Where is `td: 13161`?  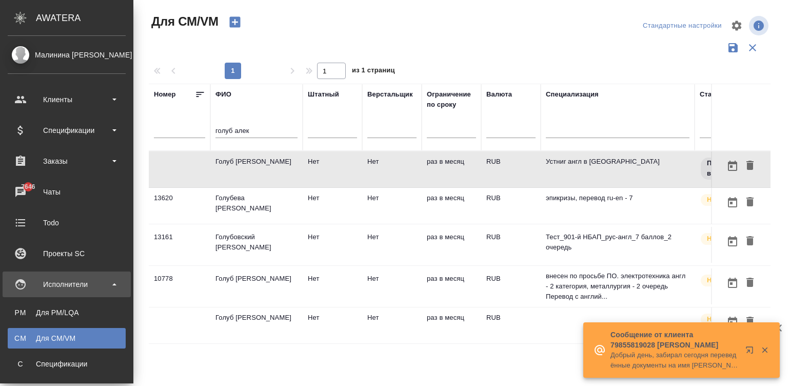
td: 13161 is located at coordinates (180, 245).